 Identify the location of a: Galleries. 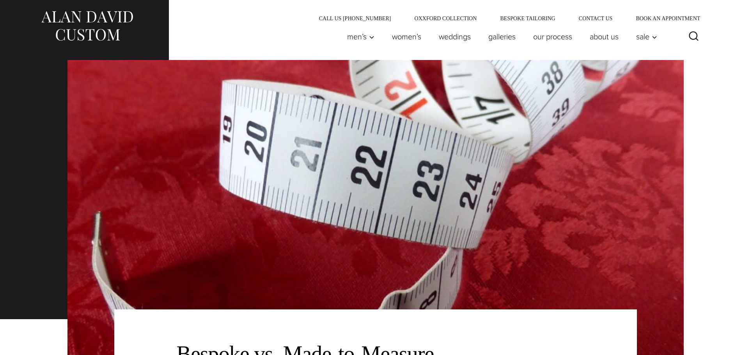
(502, 37).